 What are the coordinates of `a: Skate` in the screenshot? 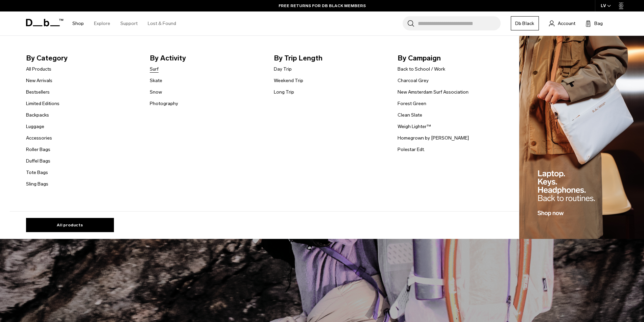 It's located at (156, 80).